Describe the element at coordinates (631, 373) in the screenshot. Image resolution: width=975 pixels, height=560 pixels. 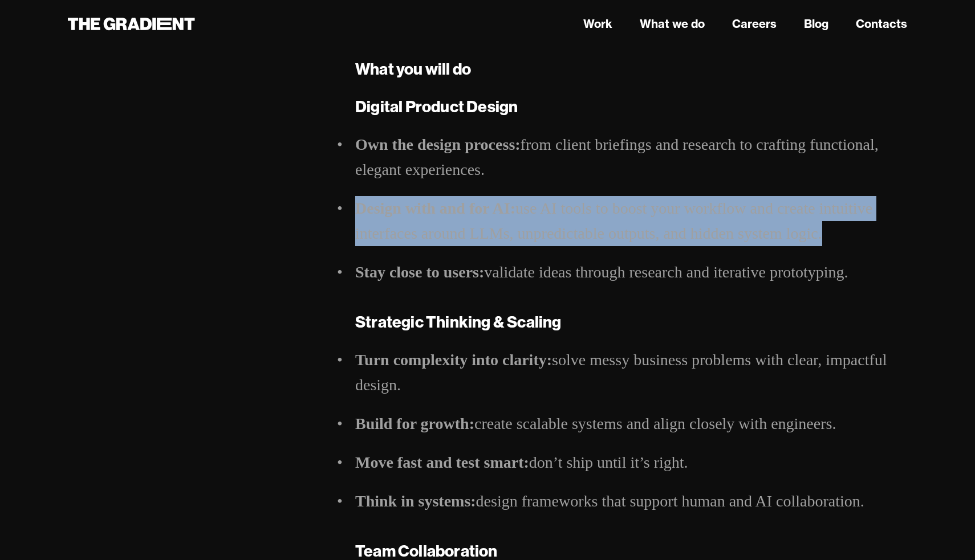
I see `li: solve messy business problems with clear, impactful design.` at that location.